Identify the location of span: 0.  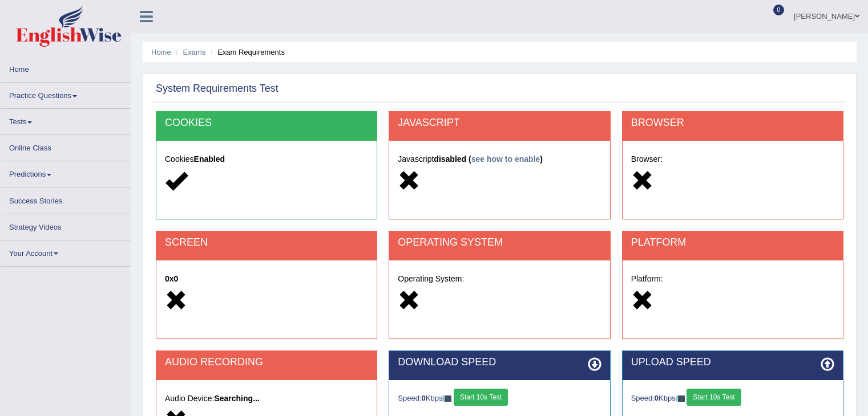
(779, 10).